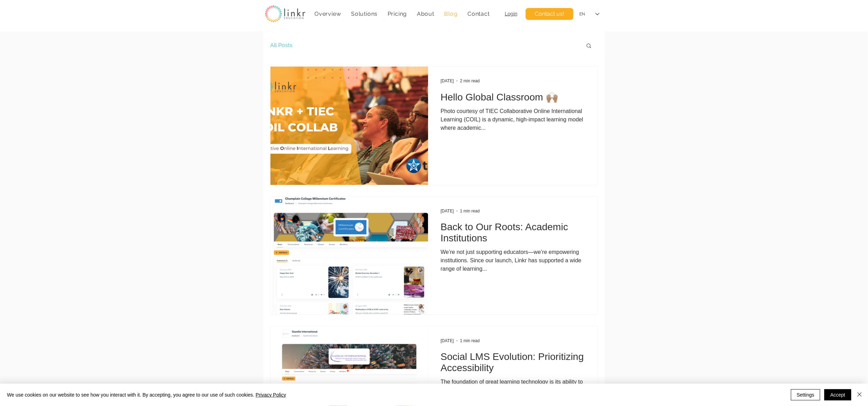 The width and height of the screenshot is (868, 406). Describe the element at coordinates (450, 14) in the screenshot. I see `a: Blog` at that location.